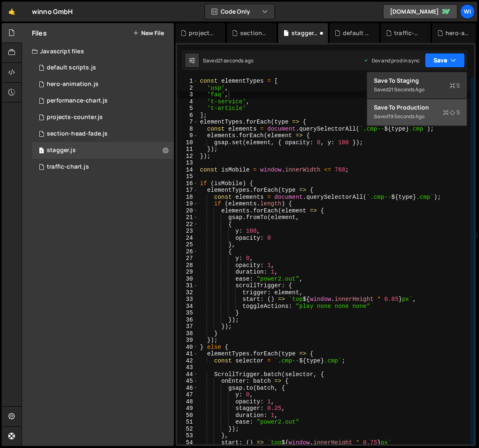  Describe the element at coordinates (187, 266) in the screenshot. I see `div: 28` at that location.